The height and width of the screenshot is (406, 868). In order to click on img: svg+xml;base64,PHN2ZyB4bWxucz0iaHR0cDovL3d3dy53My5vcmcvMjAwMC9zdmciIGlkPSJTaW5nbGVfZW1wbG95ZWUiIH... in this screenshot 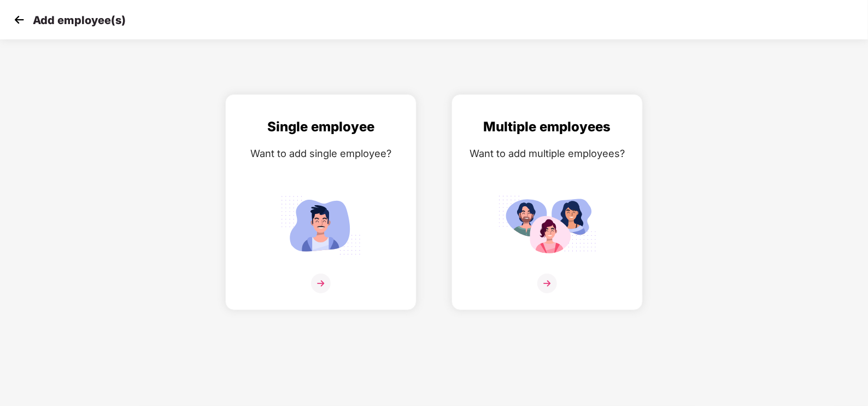, I will do `click(321, 225)`.